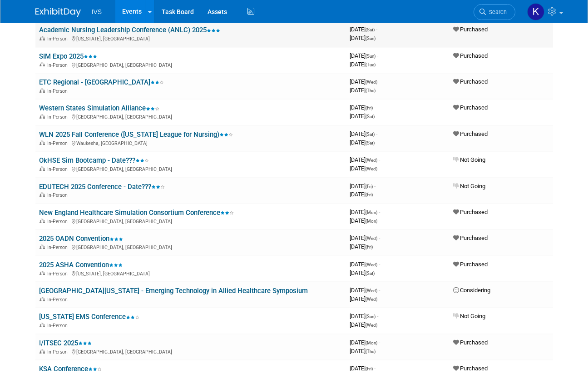 The image size is (588, 374). Describe the element at coordinates (70, 369) in the screenshot. I see `a: KSA Conference` at that location.